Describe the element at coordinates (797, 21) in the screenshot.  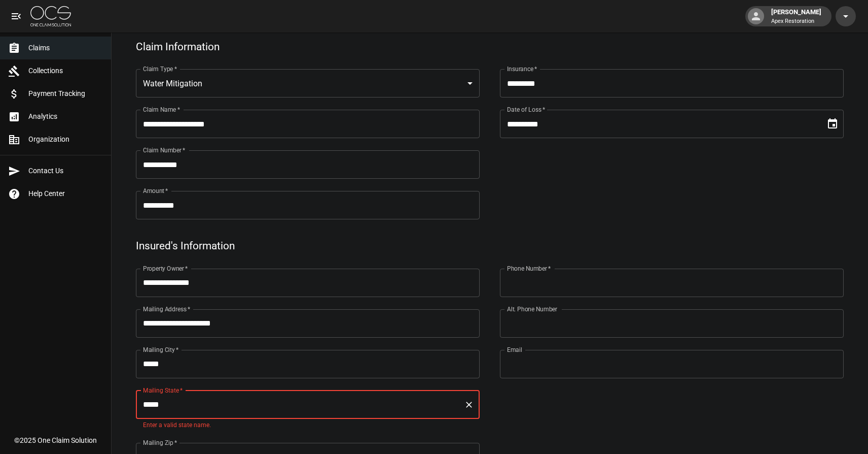
I see `p: Apex Restoration` at that location.